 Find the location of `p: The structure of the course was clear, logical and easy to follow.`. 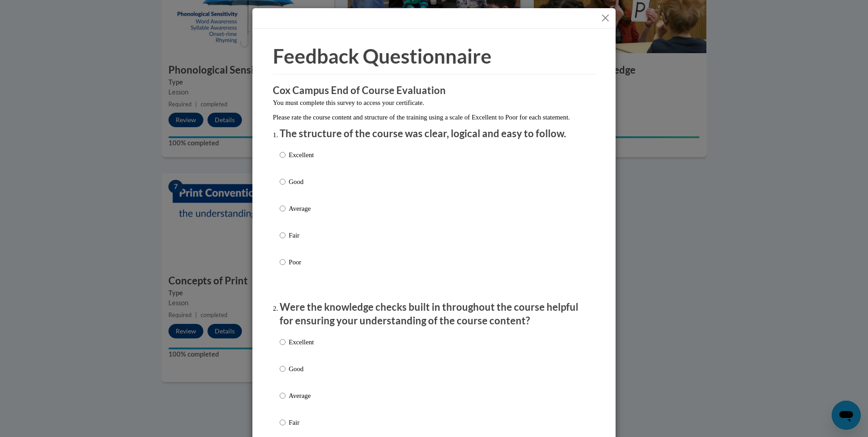

p: The structure of the course was clear, logical and easy to follow. is located at coordinates (434, 134).